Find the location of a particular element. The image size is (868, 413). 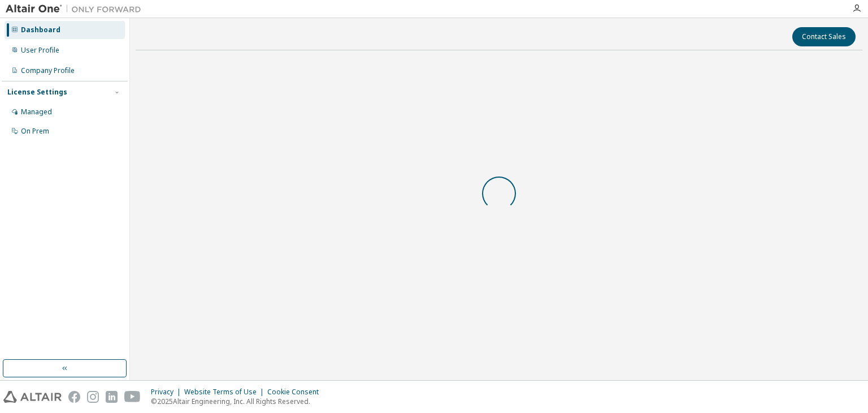

img: facebook.svg is located at coordinates (74, 396).